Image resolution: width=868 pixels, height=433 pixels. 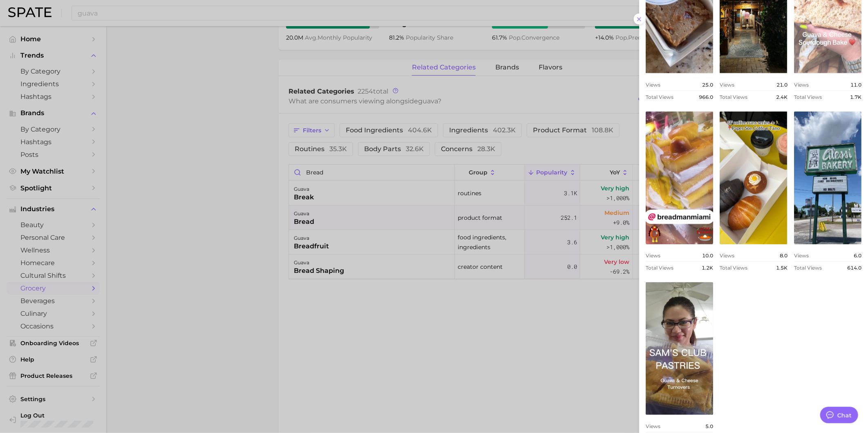 I want to click on span: 21.0, so click(x=782, y=85).